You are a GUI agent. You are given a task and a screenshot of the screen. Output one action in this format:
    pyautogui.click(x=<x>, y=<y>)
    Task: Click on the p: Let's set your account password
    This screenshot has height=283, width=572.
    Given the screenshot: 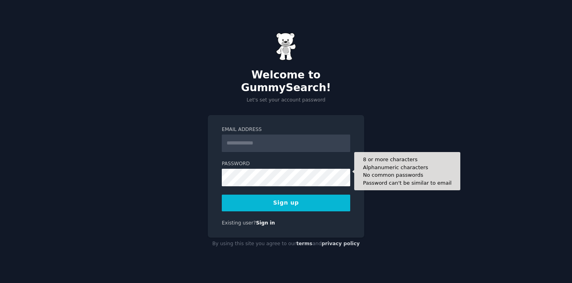 What is the action you would take?
    pyautogui.click(x=286, y=100)
    